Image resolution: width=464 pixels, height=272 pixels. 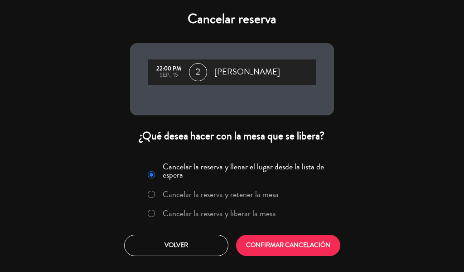 I want to click on span: 2, so click(x=198, y=72).